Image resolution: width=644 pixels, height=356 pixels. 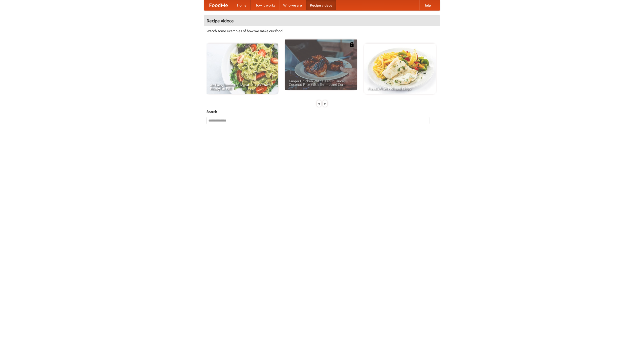 I want to click on p: Watch some examples of how we make our food!, so click(x=322, y=31).